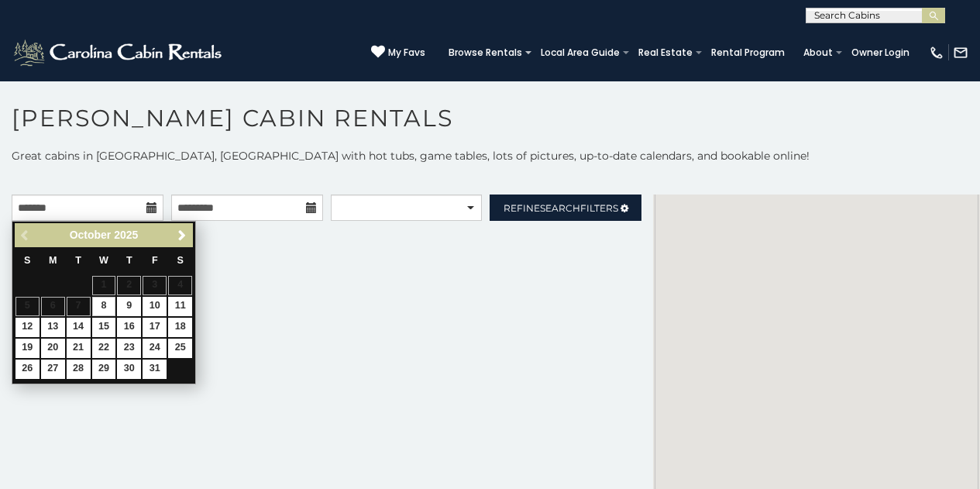  I want to click on a: Real Estate, so click(665, 53).